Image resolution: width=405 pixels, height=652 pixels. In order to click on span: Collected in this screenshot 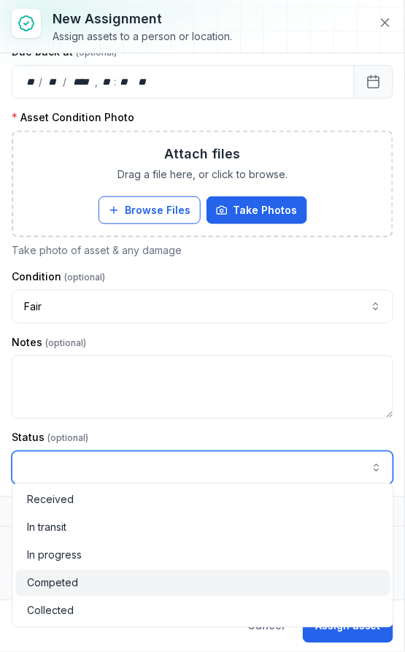, I will do `click(50, 611)`.